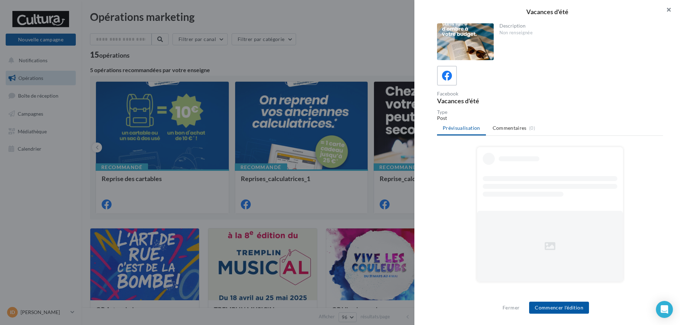 The image size is (680, 325). I want to click on div: Non renseignée, so click(578, 33).